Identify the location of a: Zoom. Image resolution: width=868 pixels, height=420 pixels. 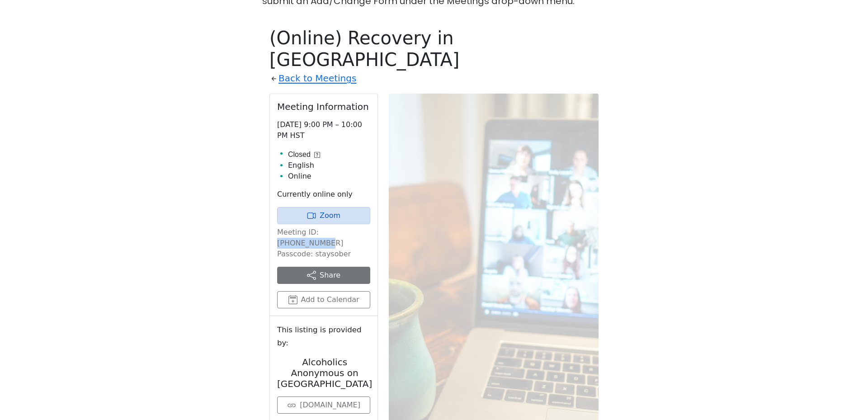
(324, 216).